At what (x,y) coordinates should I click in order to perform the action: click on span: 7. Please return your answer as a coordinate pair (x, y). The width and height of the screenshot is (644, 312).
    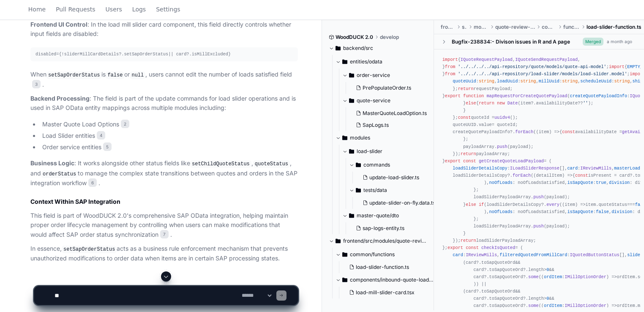
    Looking at the image, I should click on (165, 235).